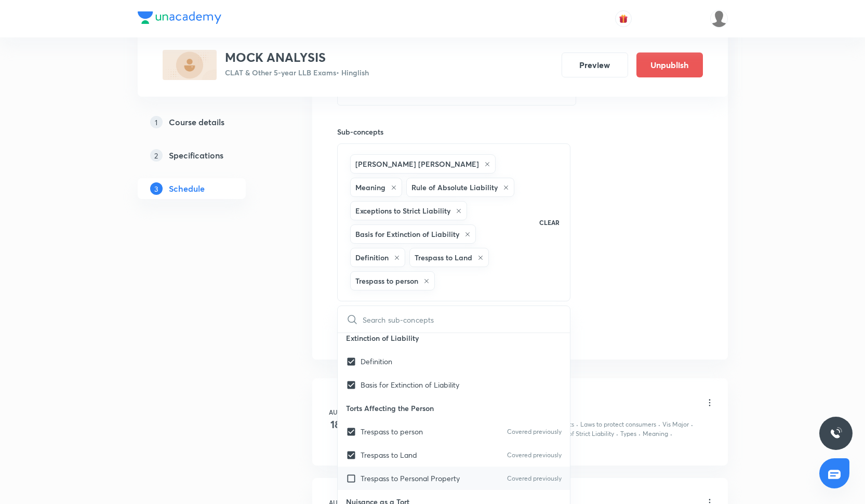 Image resolution: width=865 pixels, height=504 pixels. I want to click on h5: Schedule, so click(187, 188).